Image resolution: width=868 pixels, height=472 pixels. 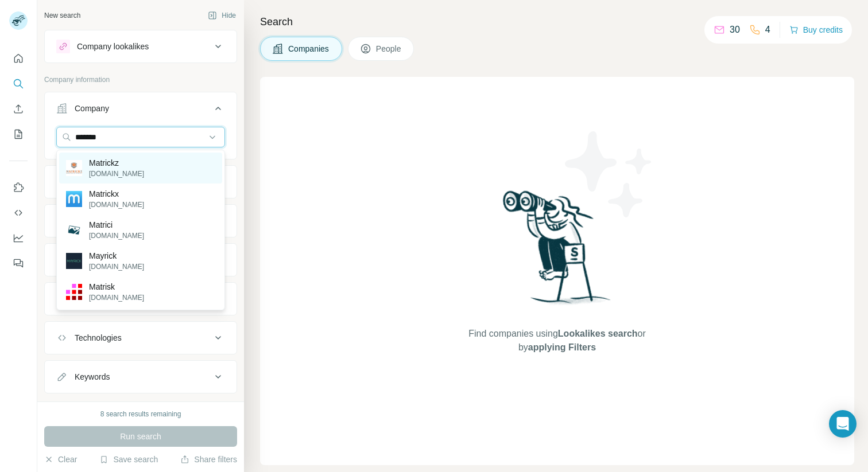 What do you see at coordinates (309, 49) in the screenshot?
I see `span: Companies` at bounding box center [309, 49].